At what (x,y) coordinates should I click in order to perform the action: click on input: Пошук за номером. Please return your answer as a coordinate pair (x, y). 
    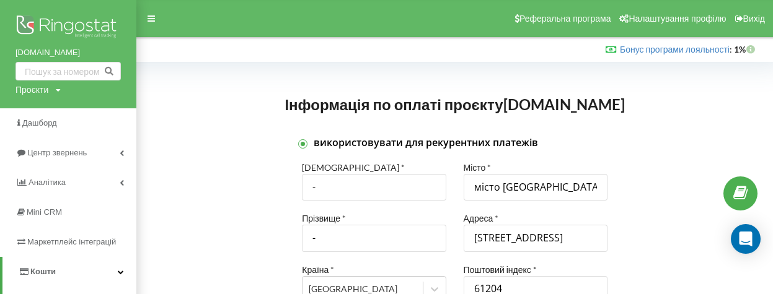
    Looking at the image, I should click on (68, 71).